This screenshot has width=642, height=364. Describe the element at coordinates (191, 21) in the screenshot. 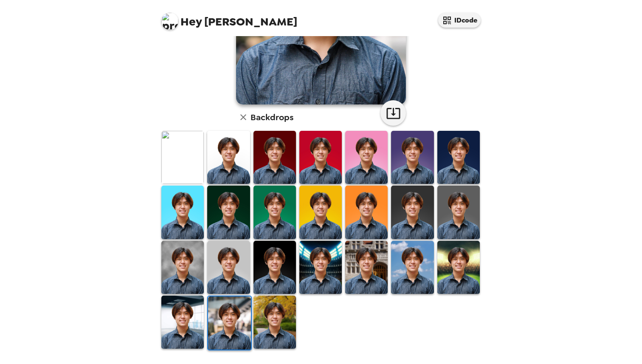

I see `span: Hey` at that location.